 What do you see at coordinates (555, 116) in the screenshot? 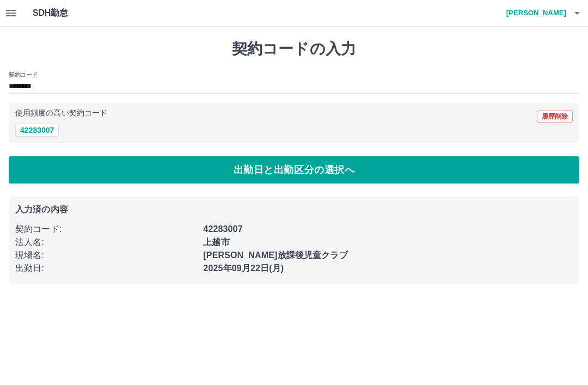
I see `button: 履歴削除` at bounding box center [555, 116].